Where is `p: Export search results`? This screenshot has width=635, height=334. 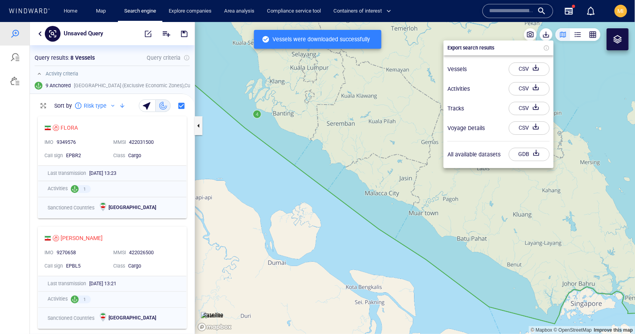 p: Export search results is located at coordinates (471, 26).